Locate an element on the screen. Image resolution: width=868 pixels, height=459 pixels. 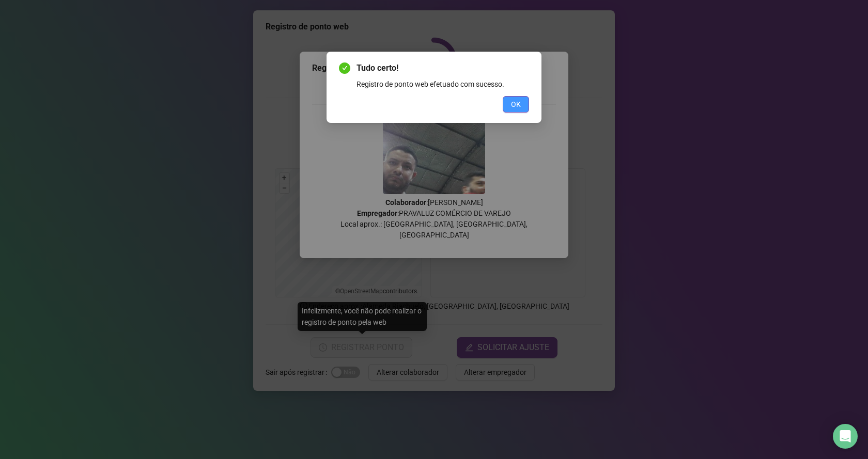
span: Tudo certo! is located at coordinates (443, 68).